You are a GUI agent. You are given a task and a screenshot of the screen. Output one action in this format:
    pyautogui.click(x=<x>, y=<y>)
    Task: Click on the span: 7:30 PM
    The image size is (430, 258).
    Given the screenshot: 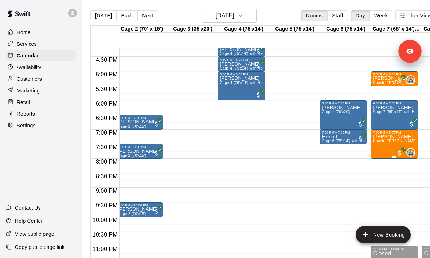 What is the action you would take?
    pyautogui.click(x=107, y=147)
    